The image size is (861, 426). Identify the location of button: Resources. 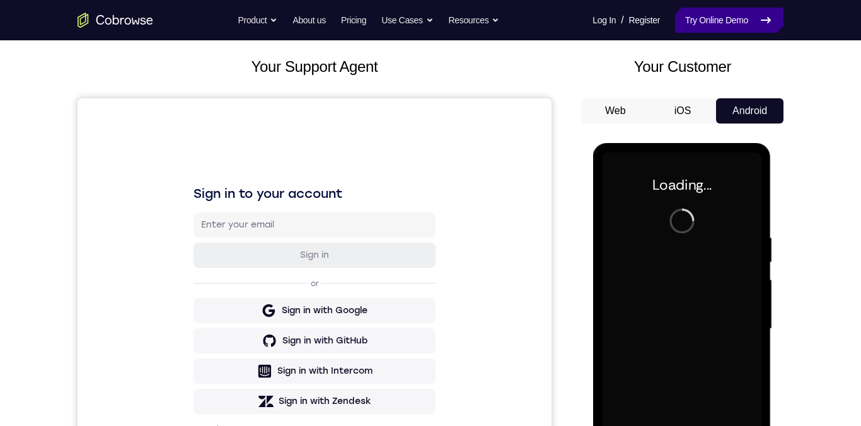
(474, 20).